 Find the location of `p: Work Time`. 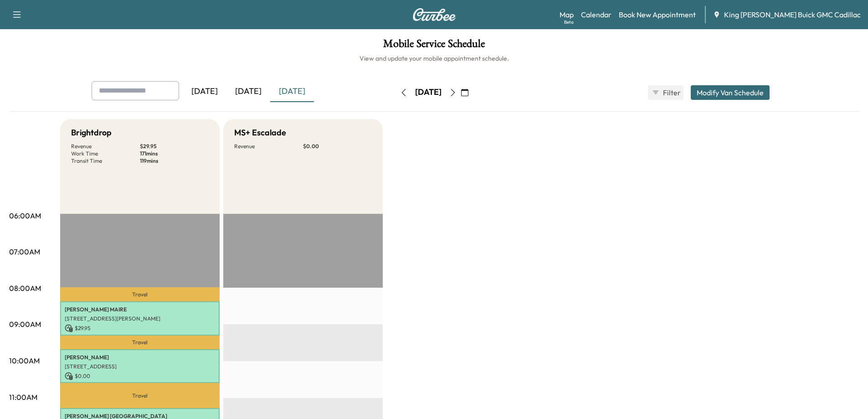

p: Work Time is located at coordinates (106, 154).